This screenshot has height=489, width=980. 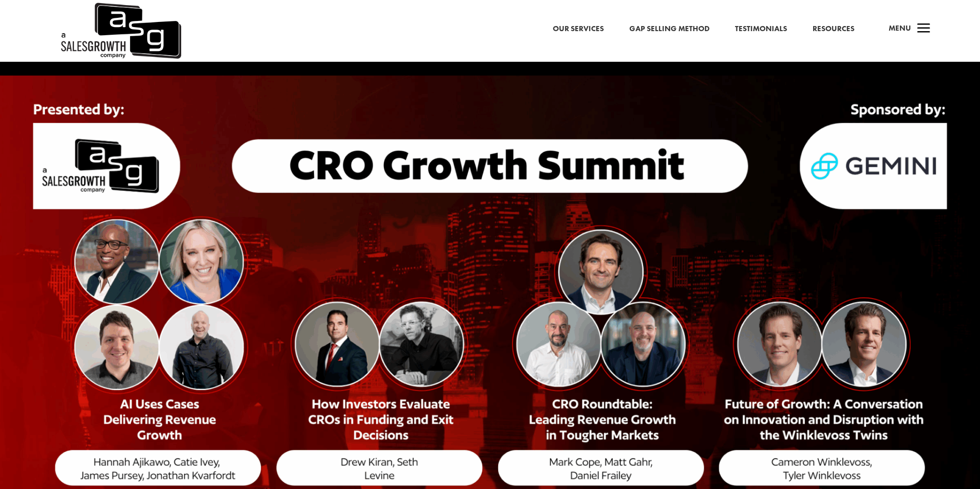 What do you see at coordinates (833, 29) in the screenshot?
I see `a: Resources` at bounding box center [833, 29].